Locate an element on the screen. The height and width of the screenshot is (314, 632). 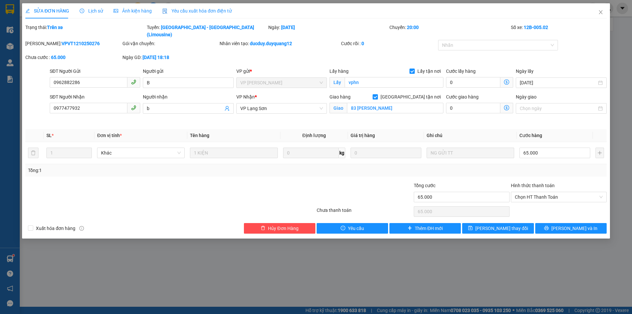
div: Gói vận chuyển: is located at coordinates (170, 43).